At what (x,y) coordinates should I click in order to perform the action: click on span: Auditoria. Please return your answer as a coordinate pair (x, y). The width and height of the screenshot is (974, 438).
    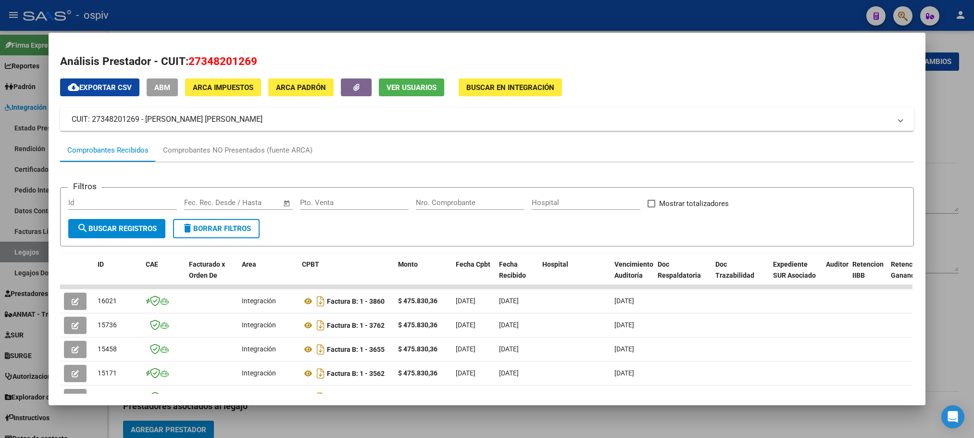
    Looking at the image, I should click on (840, 264).